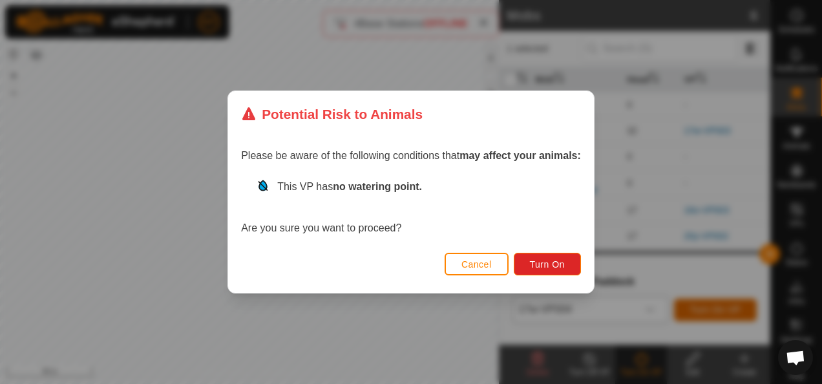 Image resolution: width=822 pixels, height=384 pixels. I want to click on button: Cancel, so click(476, 264).